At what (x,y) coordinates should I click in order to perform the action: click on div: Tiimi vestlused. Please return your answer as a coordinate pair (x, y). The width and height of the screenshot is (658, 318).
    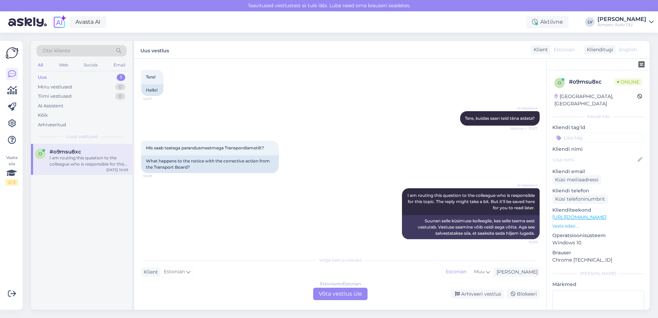
    Looking at the image, I should click on (55, 96).